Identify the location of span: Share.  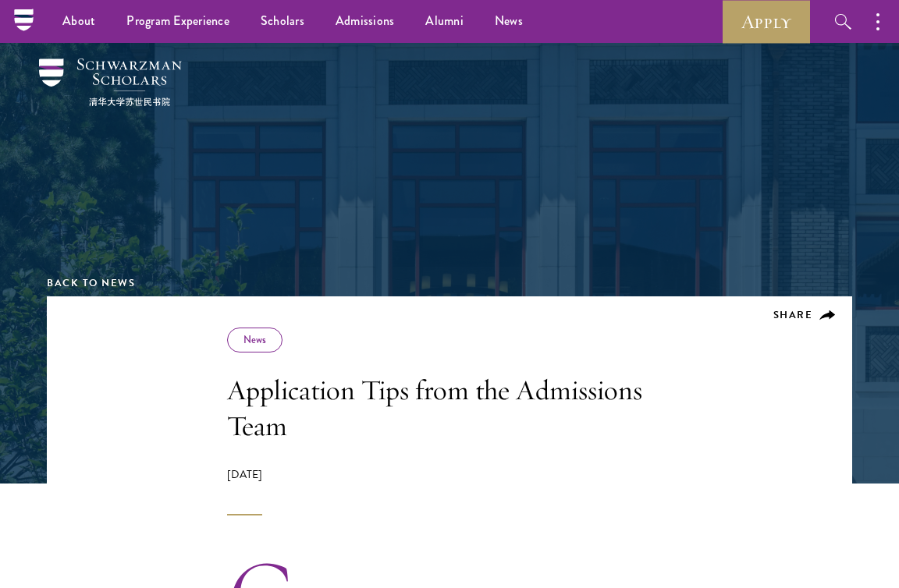
(792, 315).